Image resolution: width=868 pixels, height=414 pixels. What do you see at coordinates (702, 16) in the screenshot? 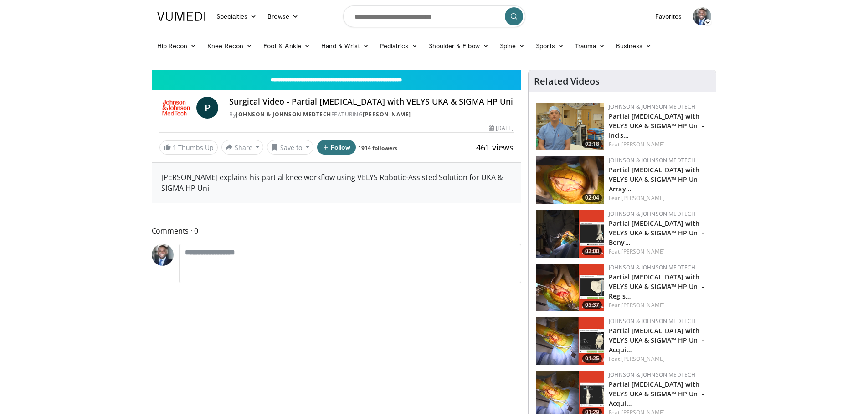
I see `a: Avatar` at bounding box center [702, 16].